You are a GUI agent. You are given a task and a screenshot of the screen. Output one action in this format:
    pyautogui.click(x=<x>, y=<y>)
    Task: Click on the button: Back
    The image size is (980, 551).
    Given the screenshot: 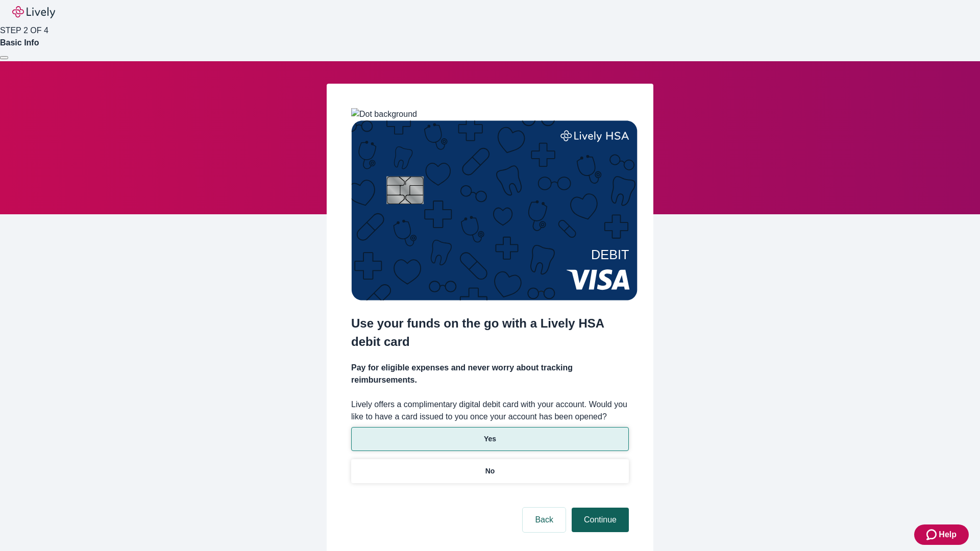 What is the action you would take?
    pyautogui.click(x=544, y=519)
    